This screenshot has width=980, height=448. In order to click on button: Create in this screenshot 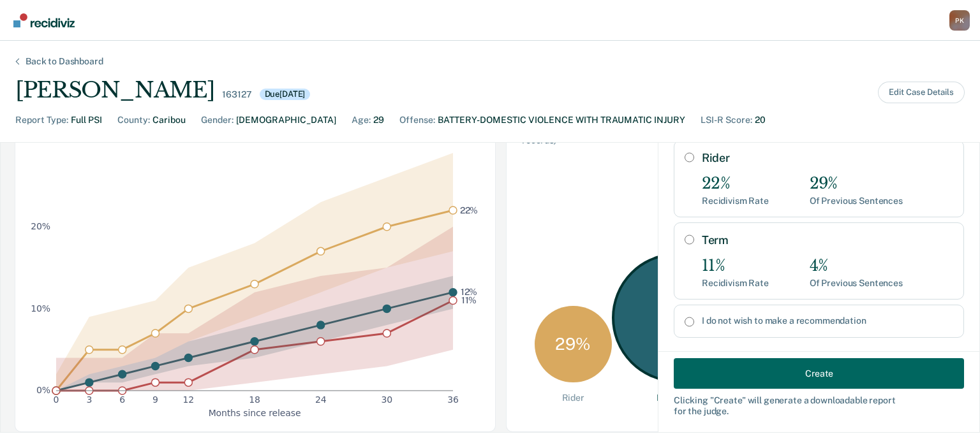, I will do `click(818, 374)`.